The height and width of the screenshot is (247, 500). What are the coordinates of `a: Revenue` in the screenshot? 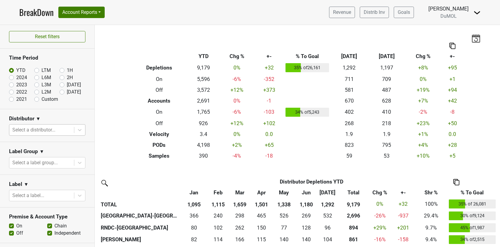 It's located at (342, 12).